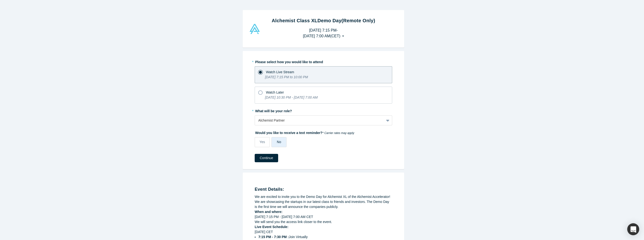  Describe the element at coordinates (324, 61) in the screenshot. I see `label: Please select how you would like to attend` at that location.